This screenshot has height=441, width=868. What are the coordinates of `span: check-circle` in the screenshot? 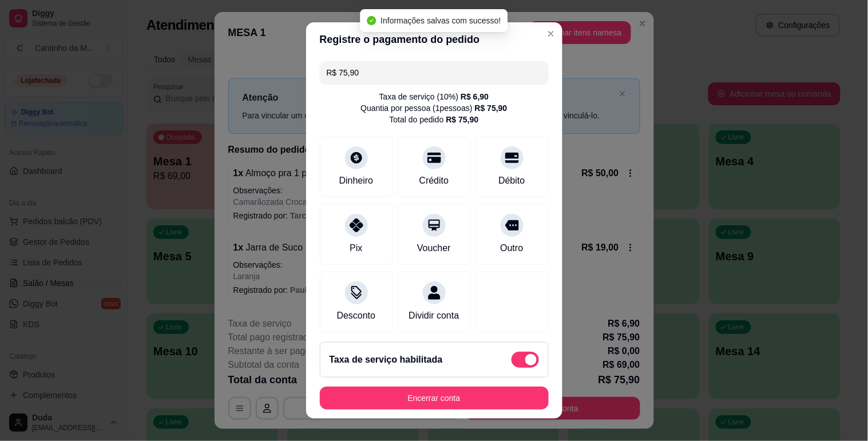 It's located at (371, 21).